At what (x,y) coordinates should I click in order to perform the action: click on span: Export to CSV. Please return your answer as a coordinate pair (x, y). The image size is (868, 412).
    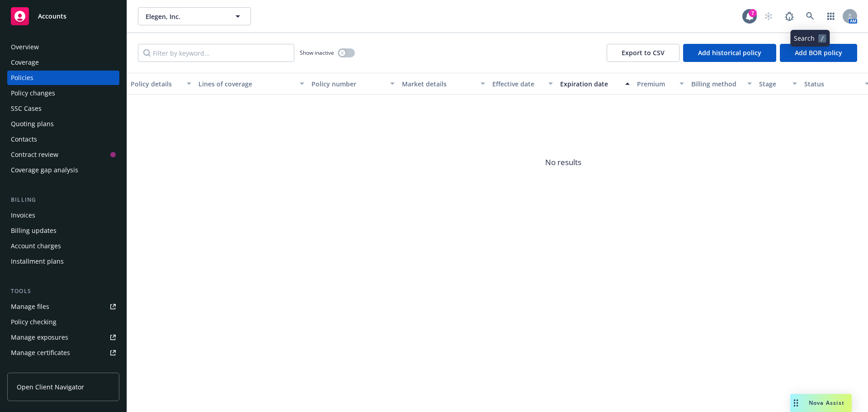
    Looking at the image, I should click on (643, 52).